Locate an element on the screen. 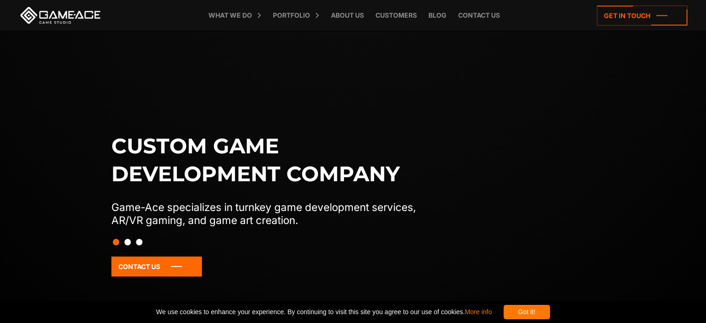 This screenshot has height=323, width=706. h1: Custom game development company is located at coordinates (273, 160).